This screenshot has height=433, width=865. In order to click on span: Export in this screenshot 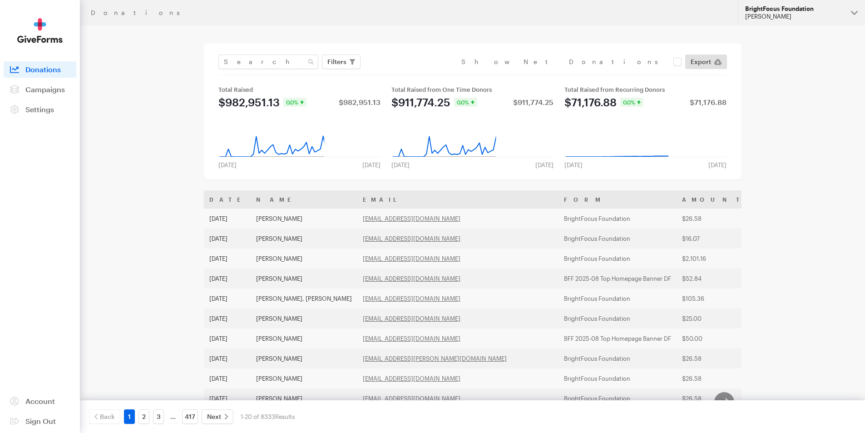, I will do `click(701, 62)`.